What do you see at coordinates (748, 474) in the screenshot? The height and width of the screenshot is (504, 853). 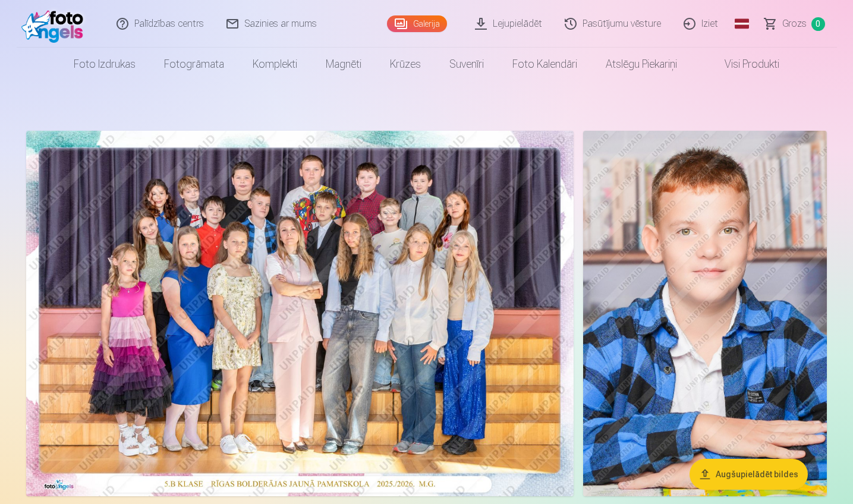 I see `button: Augšupielādēt bildes` at bounding box center [748, 474].